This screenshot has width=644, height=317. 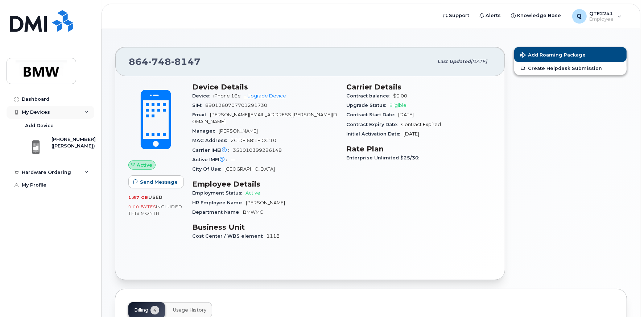 I want to click on span: Eligible, so click(x=398, y=105).